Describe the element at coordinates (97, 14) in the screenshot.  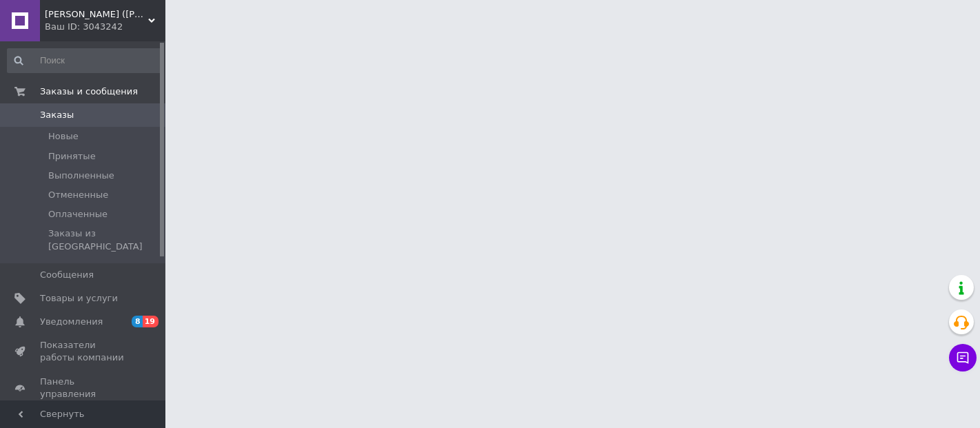
I see `span: Fischer (Фишер)` at that location.